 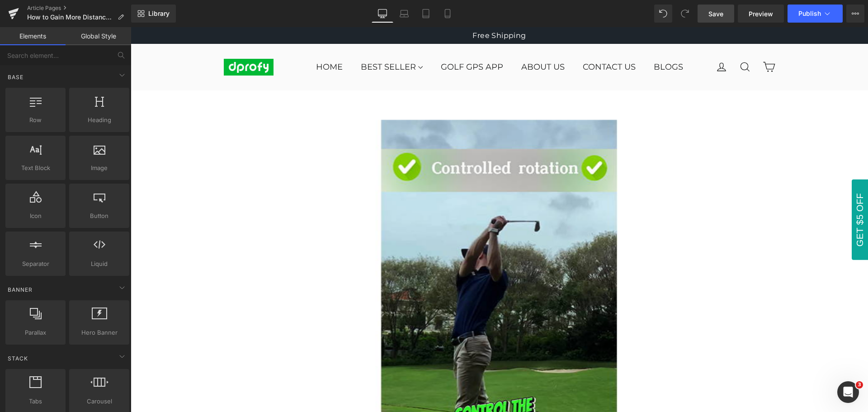 What do you see at coordinates (99, 332) in the screenshot?
I see `span: Hero Banner` at bounding box center [99, 332].